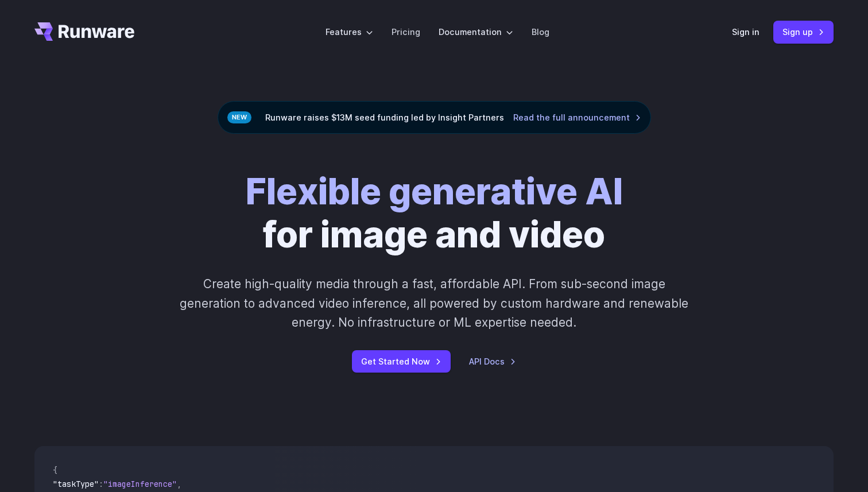  What do you see at coordinates (76, 484) in the screenshot?
I see `span: "taskType"` at bounding box center [76, 484].